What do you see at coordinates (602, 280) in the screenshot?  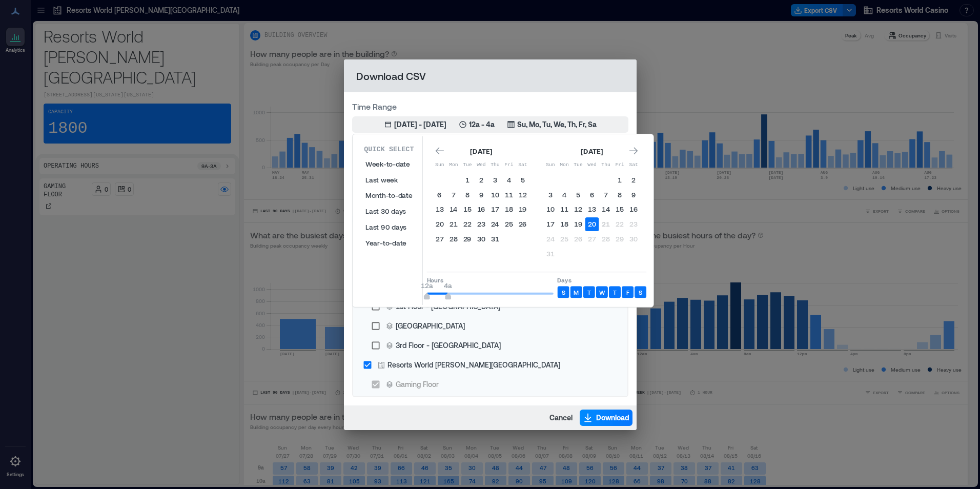 I see `p: Days` at bounding box center [602, 280].